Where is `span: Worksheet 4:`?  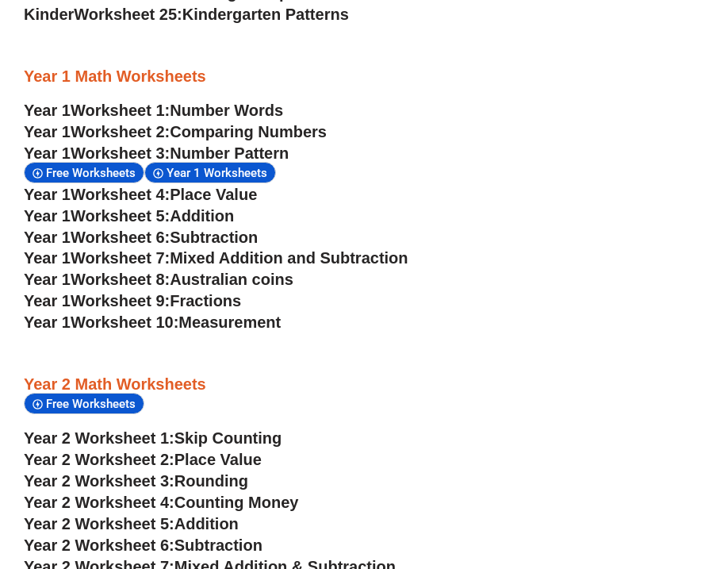 span: Worksheet 4: is located at coordinates (120, 195).